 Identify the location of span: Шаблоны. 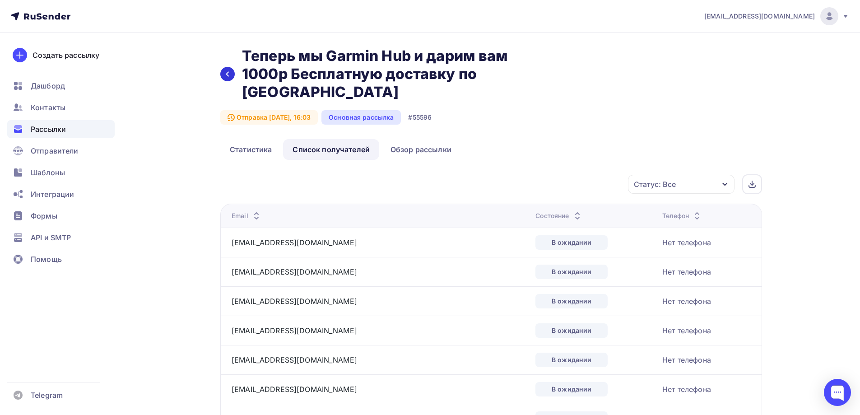
(48, 172).